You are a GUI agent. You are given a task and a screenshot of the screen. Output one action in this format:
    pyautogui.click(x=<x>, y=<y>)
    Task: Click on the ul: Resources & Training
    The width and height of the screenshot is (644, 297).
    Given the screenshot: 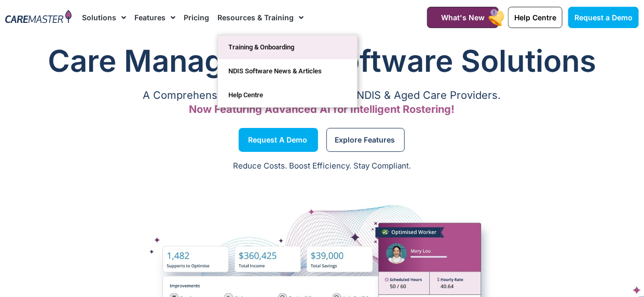 What is the action you would take?
    pyautogui.click(x=288, y=71)
    